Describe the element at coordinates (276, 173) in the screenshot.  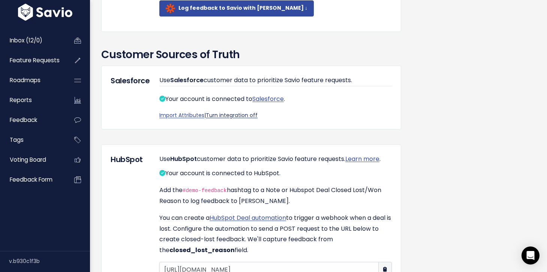
I see `p: Your account is connected to HubSpot.` at that location.